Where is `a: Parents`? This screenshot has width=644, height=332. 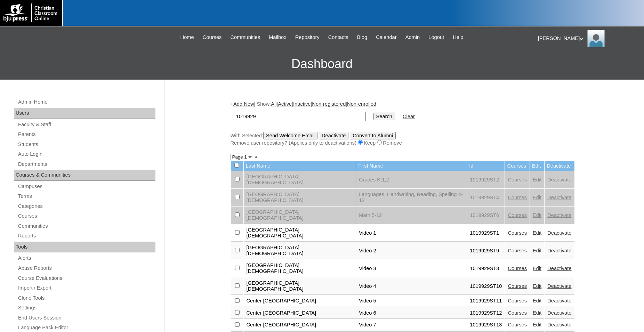
a: Parents is located at coordinates (86, 134).